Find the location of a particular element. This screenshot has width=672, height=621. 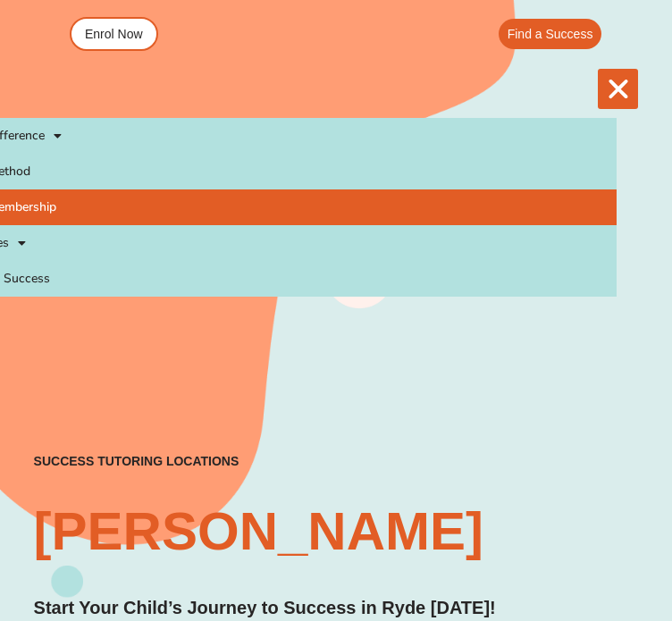

div: Menu Toggle is located at coordinates (618, 89).